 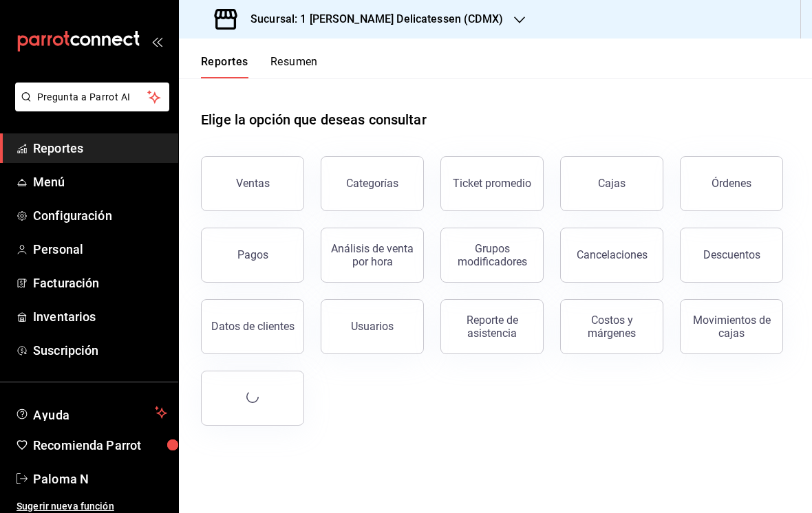 I want to click on button: open_drawer_menu, so click(x=157, y=41).